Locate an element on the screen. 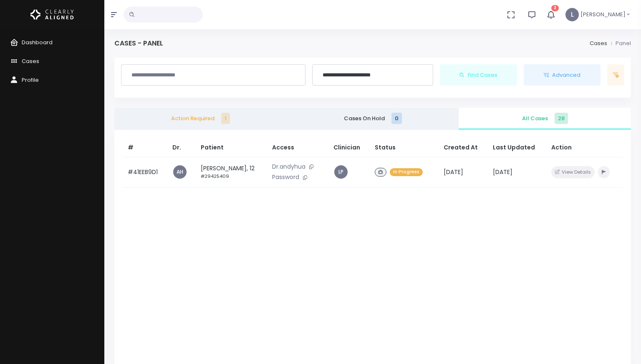 The width and height of the screenshot is (641, 364). th: Clinician is located at coordinates (349, 148).